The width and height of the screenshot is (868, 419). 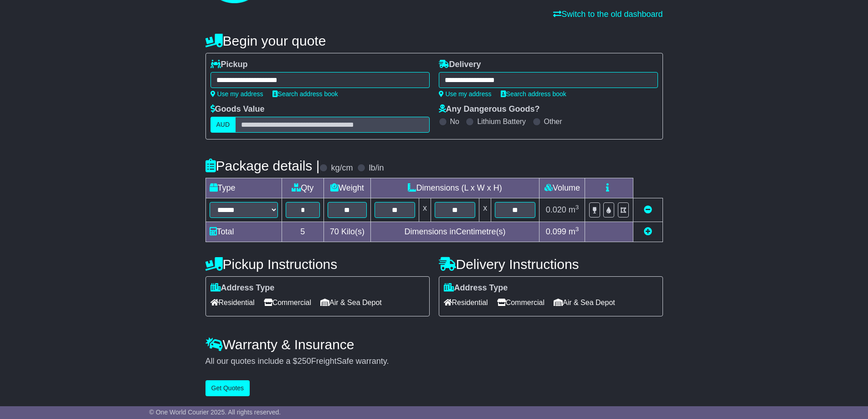 What do you see at coordinates (434, 40) in the screenshot?
I see `h4: Begin your quote` at bounding box center [434, 40].